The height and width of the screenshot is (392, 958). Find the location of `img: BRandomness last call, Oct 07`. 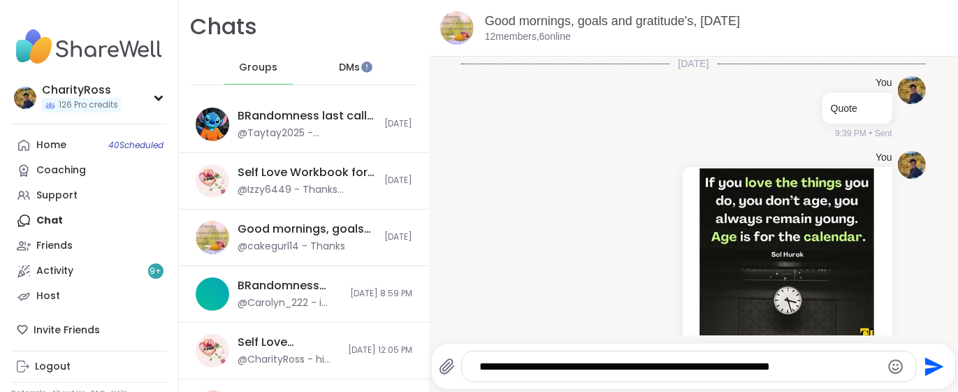

img: BRandomness last call, Oct 07 is located at coordinates (212, 294).